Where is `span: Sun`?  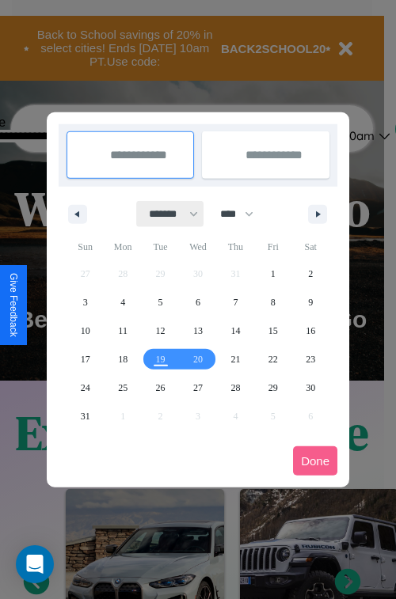 span: Sun is located at coordinates (85, 247).